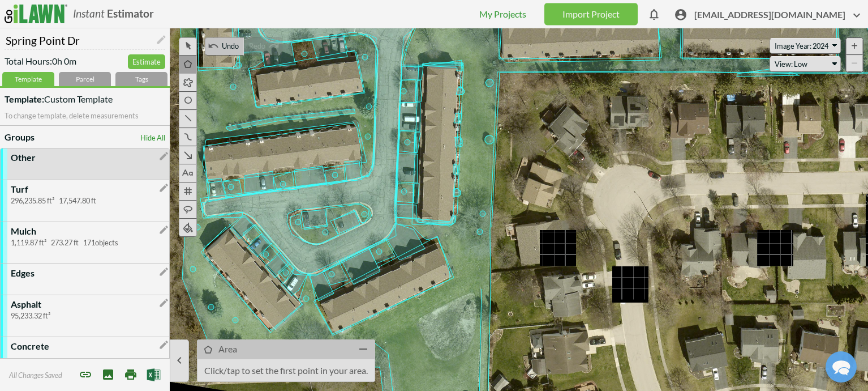  Describe the element at coordinates (34, 201) in the screenshot. I see `span: 296,235.85 ft²` at that location.